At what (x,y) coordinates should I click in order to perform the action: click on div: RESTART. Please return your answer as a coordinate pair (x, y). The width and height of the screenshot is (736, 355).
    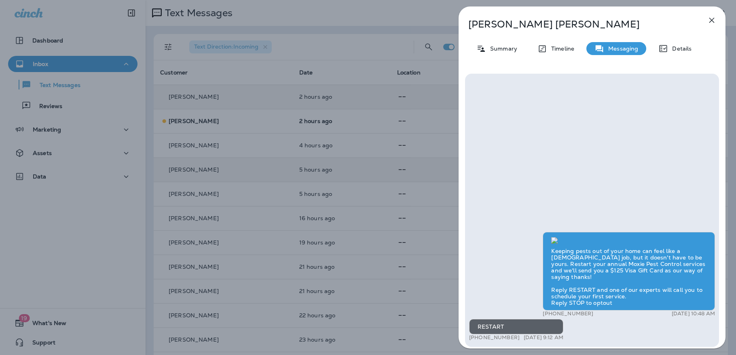
    Looking at the image, I should click on (516, 327).